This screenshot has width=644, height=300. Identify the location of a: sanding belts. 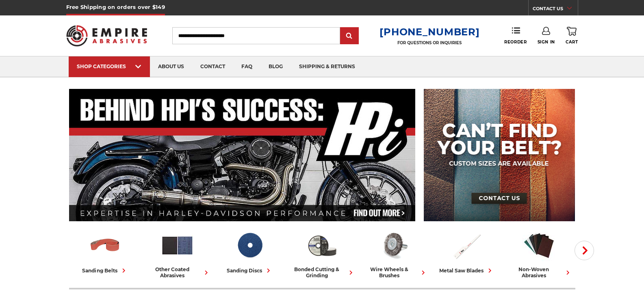
(105, 251).